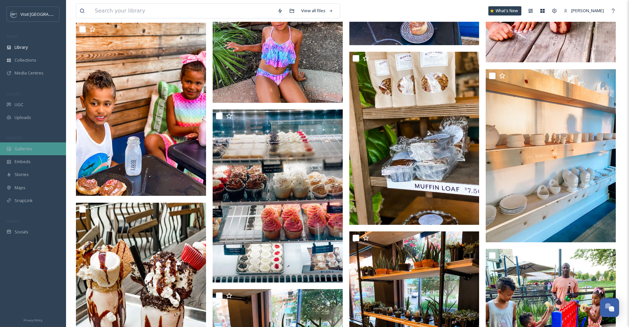 The width and height of the screenshot is (629, 327). What do you see at coordinates (23, 149) in the screenshot?
I see `span: Galleries` at bounding box center [23, 149].